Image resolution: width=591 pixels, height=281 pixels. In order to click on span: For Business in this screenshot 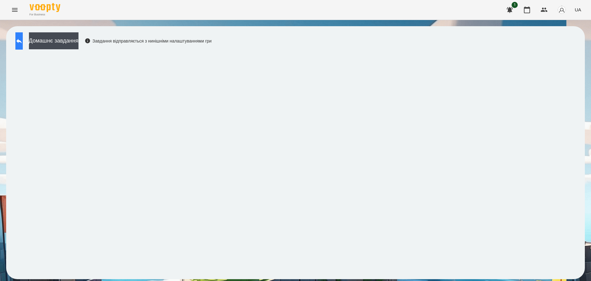, I will do `click(45, 14)`.